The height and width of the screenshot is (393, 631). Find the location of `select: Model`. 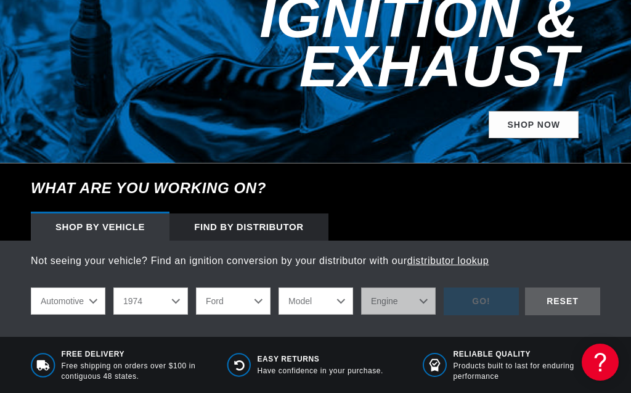

select: Model is located at coordinates (315, 301).